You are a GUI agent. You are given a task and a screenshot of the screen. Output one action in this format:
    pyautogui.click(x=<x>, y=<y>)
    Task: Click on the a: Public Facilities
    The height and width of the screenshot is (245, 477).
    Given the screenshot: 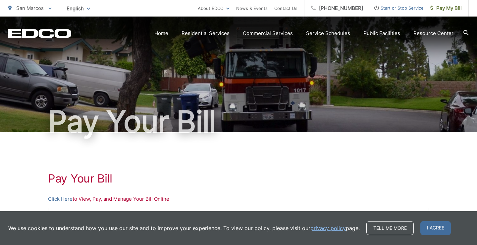 What is the action you would take?
    pyautogui.click(x=382, y=33)
    